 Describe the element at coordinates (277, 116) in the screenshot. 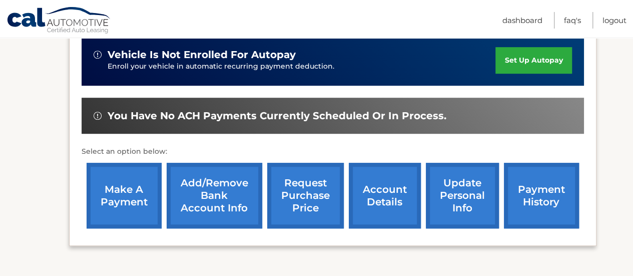

I see `span: You have no ACH payments currently scheduled or in process.` at that location.